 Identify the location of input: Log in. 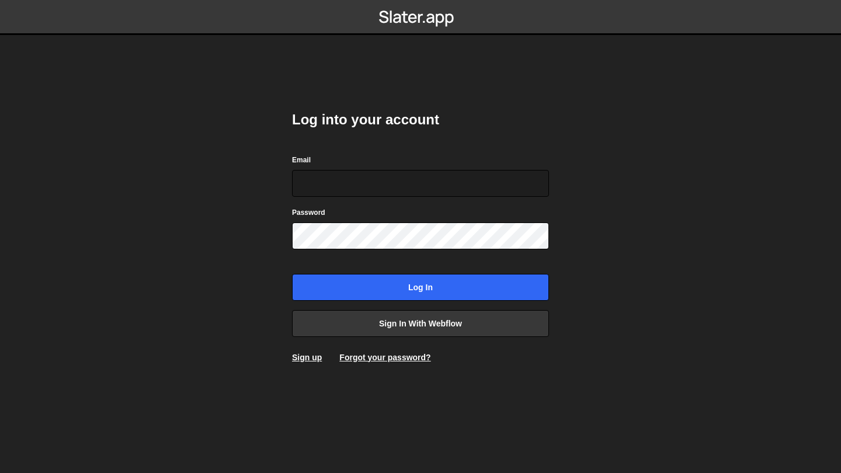
(420, 287).